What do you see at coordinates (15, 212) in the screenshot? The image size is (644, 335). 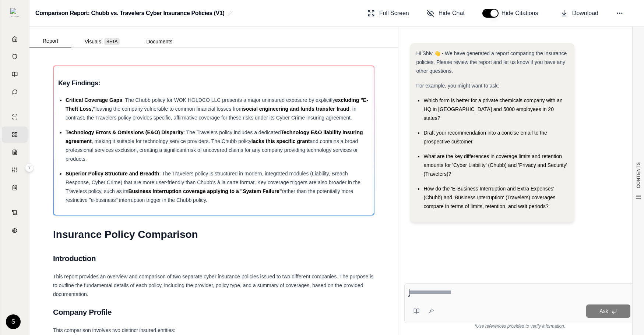 I see `a: Contract Analysis` at bounding box center [15, 212].